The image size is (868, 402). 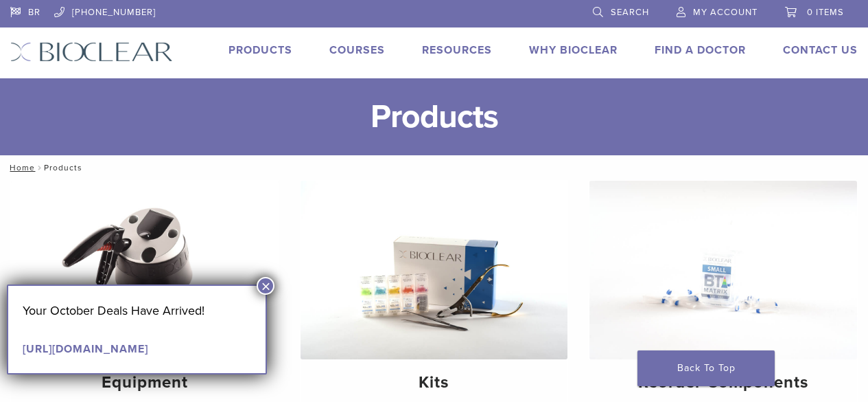 What do you see at coordinates (266, 286) in the screenshot?
I see `button: Close` at bounding box center [266, 286].